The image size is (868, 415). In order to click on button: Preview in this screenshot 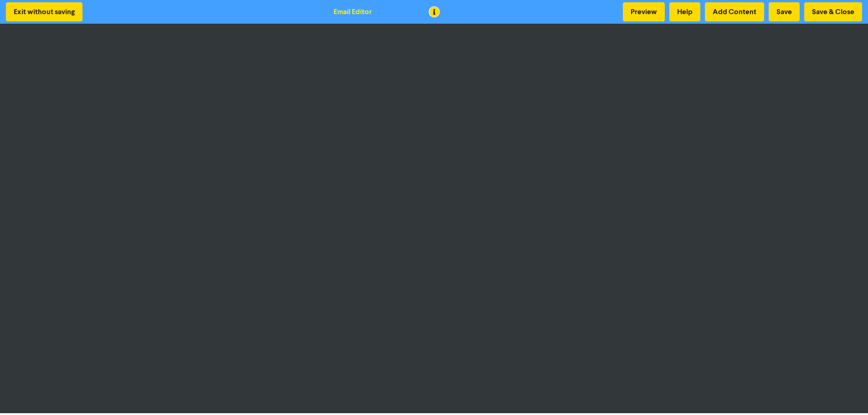, I will do `click(643, 12)`.